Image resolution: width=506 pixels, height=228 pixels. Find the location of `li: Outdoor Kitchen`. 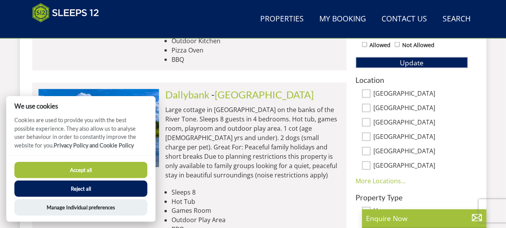

li: Outdoor Kitchen is located at coordinates (256, 41).